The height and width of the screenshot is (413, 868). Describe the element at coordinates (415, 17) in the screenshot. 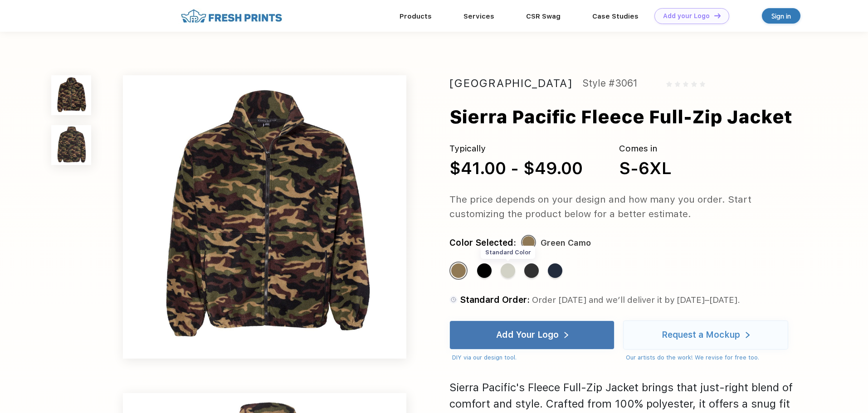

I see `a: Products` at that location.